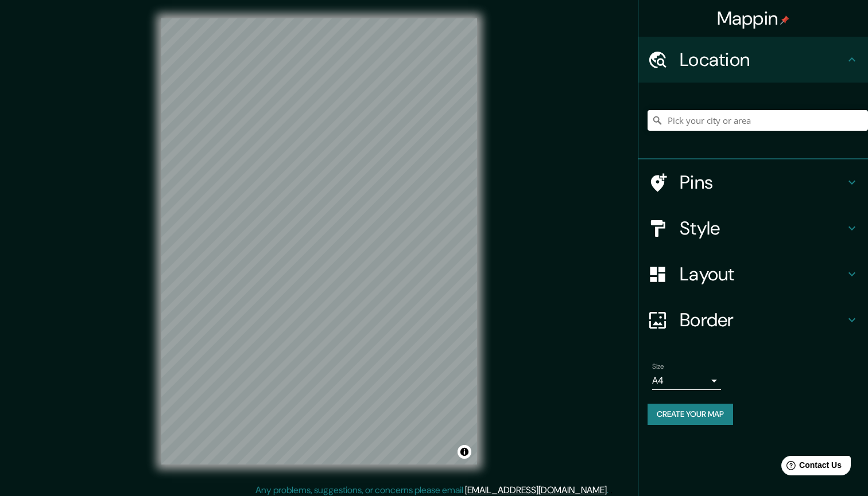  Describe the element at coordinates (753, 182) in the screenshot. I see `div: Pins` at that location.